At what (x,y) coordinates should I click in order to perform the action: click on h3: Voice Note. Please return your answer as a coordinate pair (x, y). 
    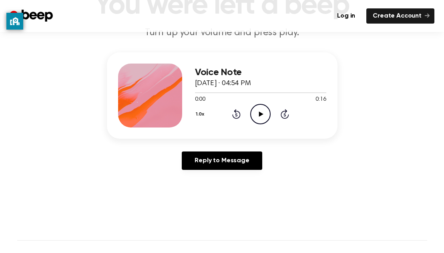
    Looking at the image, I should click on (261, 72).